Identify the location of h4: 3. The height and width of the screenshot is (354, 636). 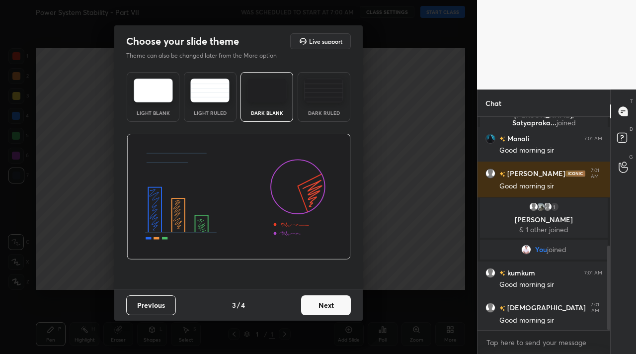
(234, 305).